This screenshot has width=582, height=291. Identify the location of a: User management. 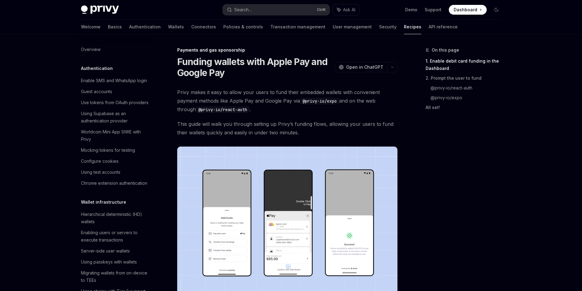
(352, 27).